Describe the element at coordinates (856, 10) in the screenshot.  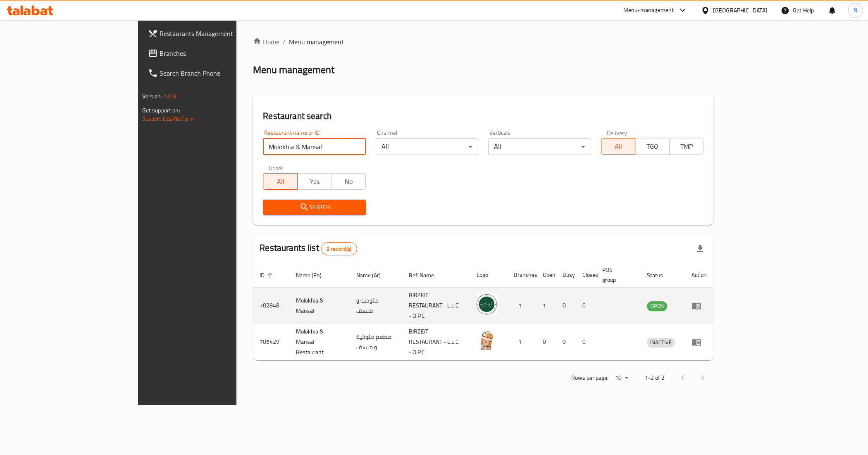
I see `span: N` at that location.